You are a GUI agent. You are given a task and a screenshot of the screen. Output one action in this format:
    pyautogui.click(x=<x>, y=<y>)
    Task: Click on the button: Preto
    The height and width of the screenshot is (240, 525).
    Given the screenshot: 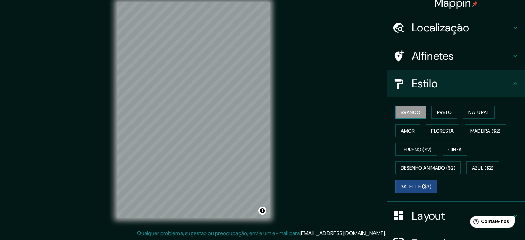 What is the action you would take?
    pyautogui.click(x=444, y=112)
    